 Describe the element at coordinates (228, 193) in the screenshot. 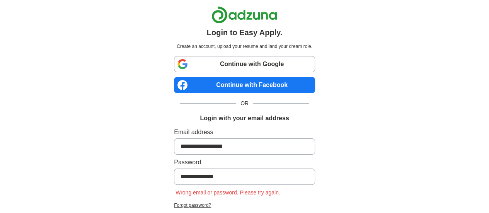

I see `span: Wrong email or password. Please try again.` at that location.